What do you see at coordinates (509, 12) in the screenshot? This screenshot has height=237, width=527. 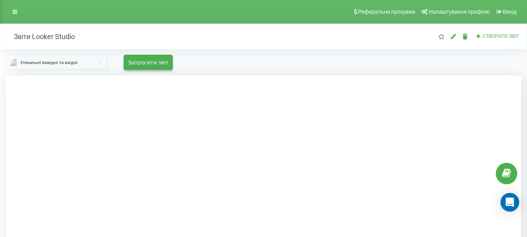 I see `span: Вихід` at bounding box center [509, 12].